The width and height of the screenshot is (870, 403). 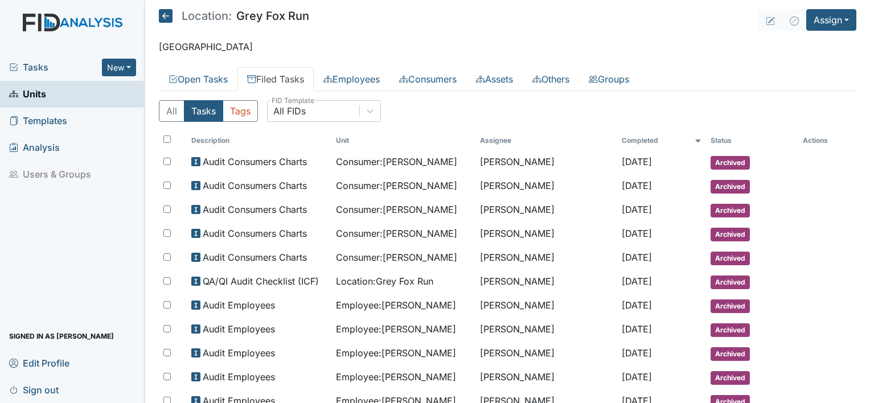 What do you see at coordinates (546, 141) in the screenshot?
I see `th: Assignee` at bounding box center [546, 141].